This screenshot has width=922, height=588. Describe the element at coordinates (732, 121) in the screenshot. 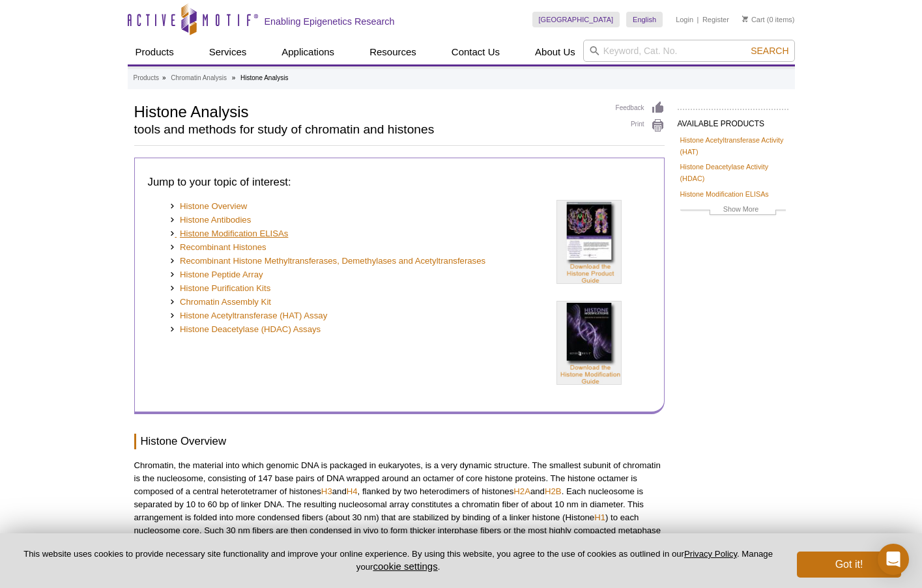

I see `h2: AVAILABLE PRODUCTS` at that location.